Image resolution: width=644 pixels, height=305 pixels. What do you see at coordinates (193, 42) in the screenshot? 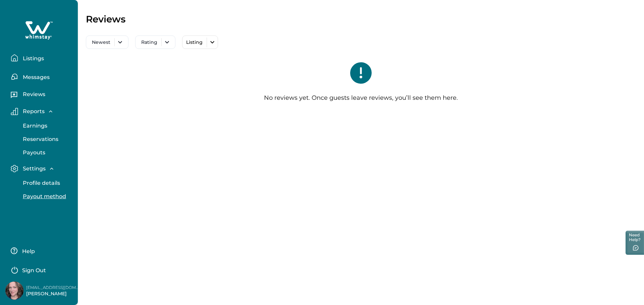
I see `p: Listing` at bounding box center [193, 42].